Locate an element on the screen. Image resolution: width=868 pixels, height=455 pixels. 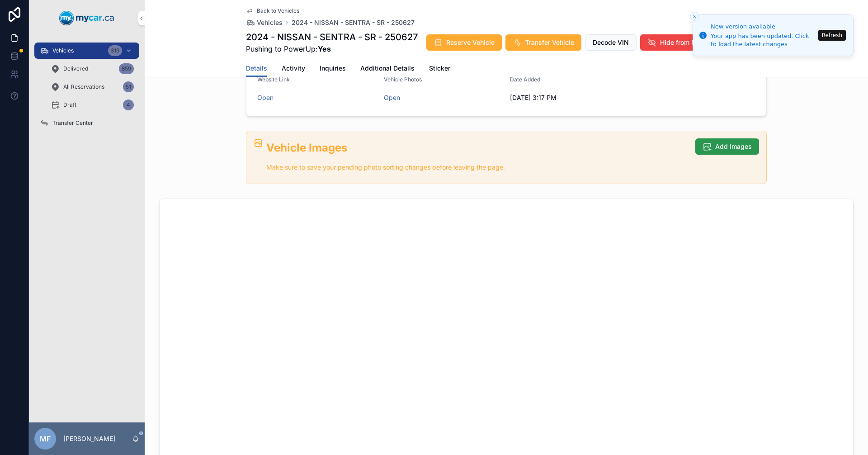
span: Website Link is located at coordinates (273, 79).